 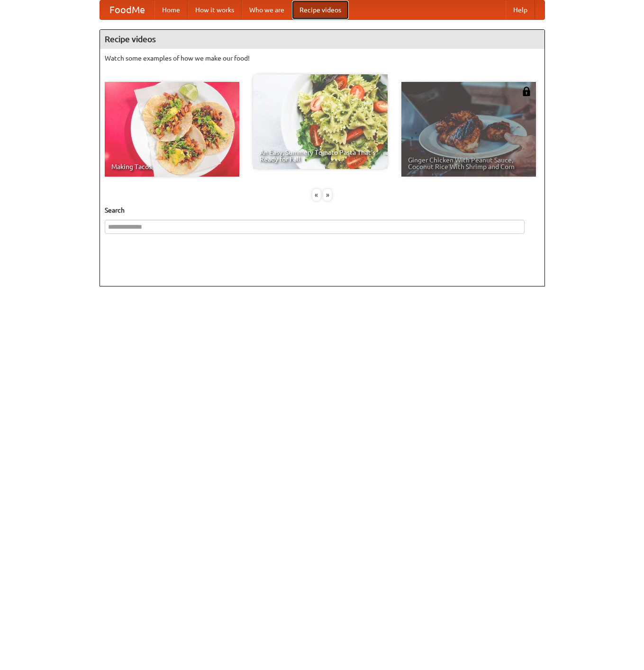 What do you see at coordinates (127, 10) in the screenshot?
I see `a: FoodMe` at bounding box center [127, 10].